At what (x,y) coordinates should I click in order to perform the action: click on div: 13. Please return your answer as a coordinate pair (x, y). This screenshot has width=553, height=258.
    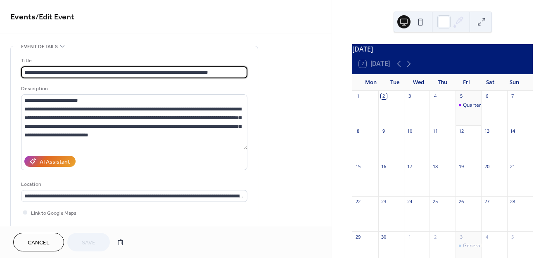
    Looking at the image, I should click on (486, 131).